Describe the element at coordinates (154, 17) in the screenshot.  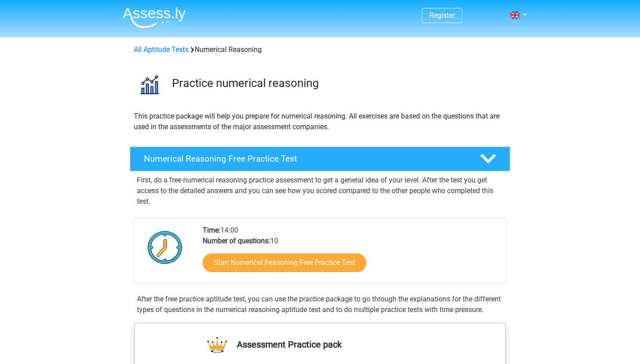
I see `img: Assessly` at that location.